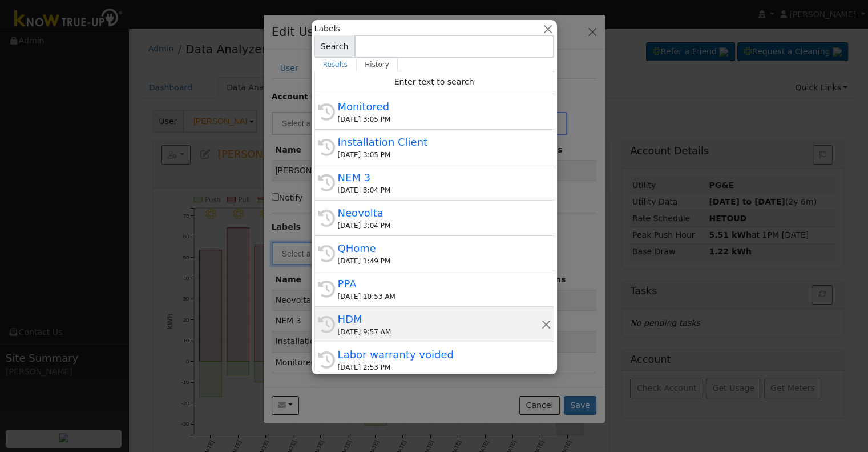 Image resolution: width=868 pixels, height=452 pixels. Describe the element at coordinates (439, 283) in the screenshot. I see `div: PPA` at that location.